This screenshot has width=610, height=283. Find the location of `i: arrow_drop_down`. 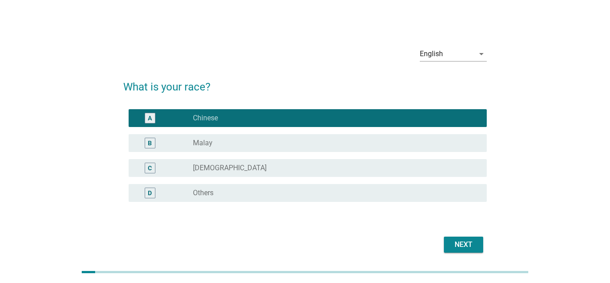

i: arrow_drop_down is located at coordinates (481, 54).